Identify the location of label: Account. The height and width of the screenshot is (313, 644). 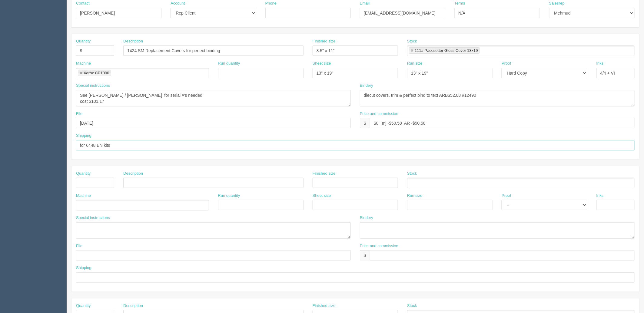
(177, 3).